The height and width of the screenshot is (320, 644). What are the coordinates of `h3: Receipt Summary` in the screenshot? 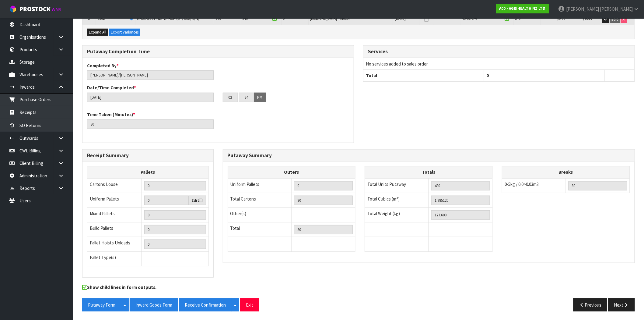 It's located at (148, 155).